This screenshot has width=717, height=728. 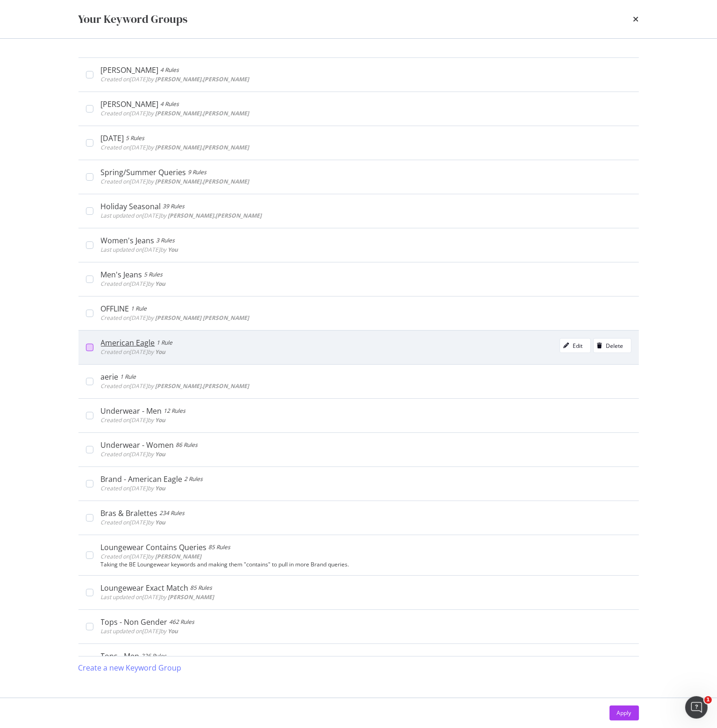 What do you see at coordinates (182, 622) in the screenshot?
I see `div: 462 Rules` at bounding box center [182, 622].